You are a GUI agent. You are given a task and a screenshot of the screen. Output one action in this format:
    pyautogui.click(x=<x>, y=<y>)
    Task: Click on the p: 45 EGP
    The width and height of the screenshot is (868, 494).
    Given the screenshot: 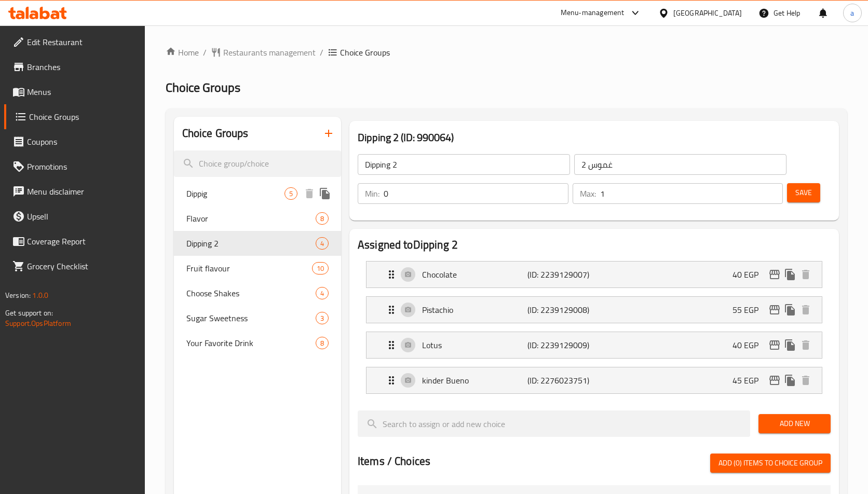 What is the action you would take?
    pyautogui.click(x=749, y=380)
    